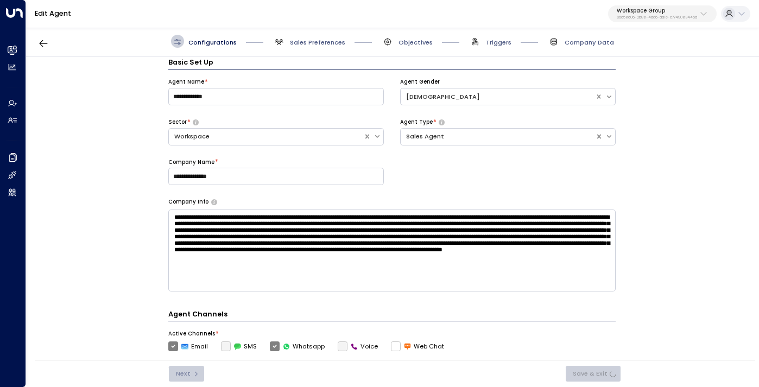 This screenshot has height=387, width=759. What do you see at coordinates (191, 162) in the screenshot?
I see `label: Company Name` at bounding box center [191, 162].